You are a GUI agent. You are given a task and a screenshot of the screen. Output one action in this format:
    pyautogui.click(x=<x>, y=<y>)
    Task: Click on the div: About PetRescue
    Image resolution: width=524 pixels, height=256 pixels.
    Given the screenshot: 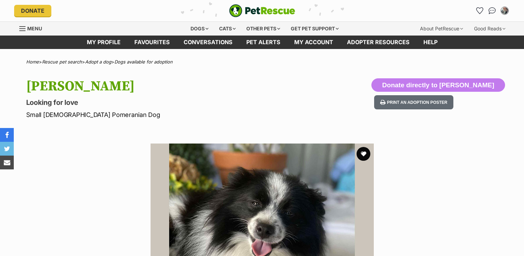 What is the action you would take?
    pyautogui.click(x=442, y=29)
    